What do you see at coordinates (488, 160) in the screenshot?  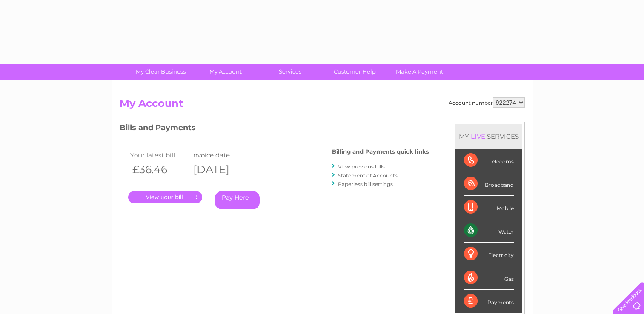 I see `div: Telecoms` at bounding box center [488, 160].